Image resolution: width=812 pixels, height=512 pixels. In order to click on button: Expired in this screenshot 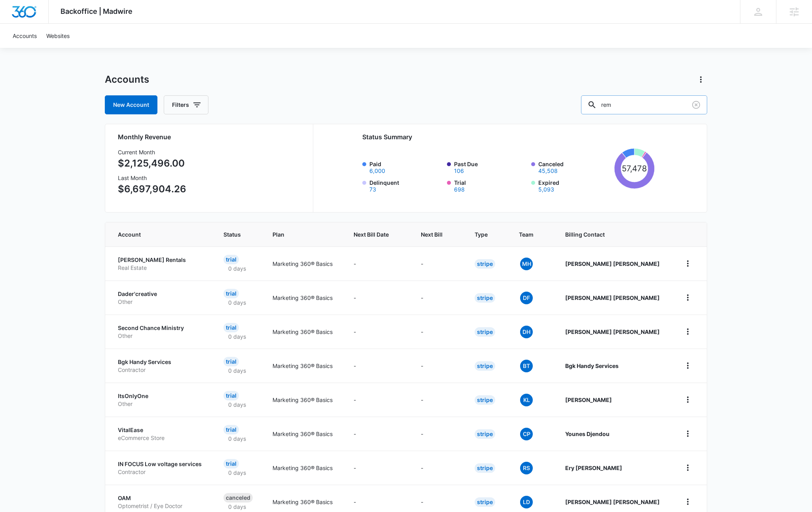, I will do `click(546, 189)`.